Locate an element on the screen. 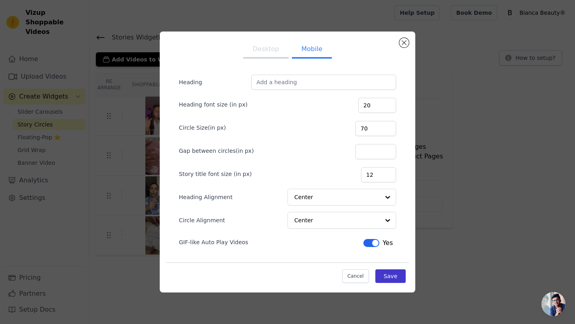 The height and width of the screenshot is (324, 575). button: Save is located at coordinates (391, 276).